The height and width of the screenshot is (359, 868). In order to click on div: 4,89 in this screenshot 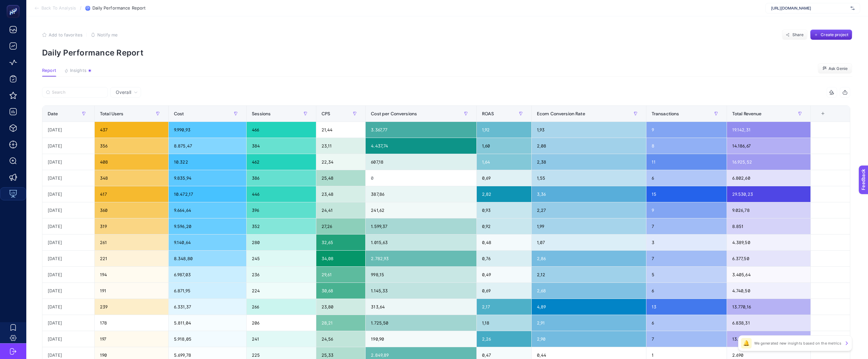, I will do `click(589, 307)`.